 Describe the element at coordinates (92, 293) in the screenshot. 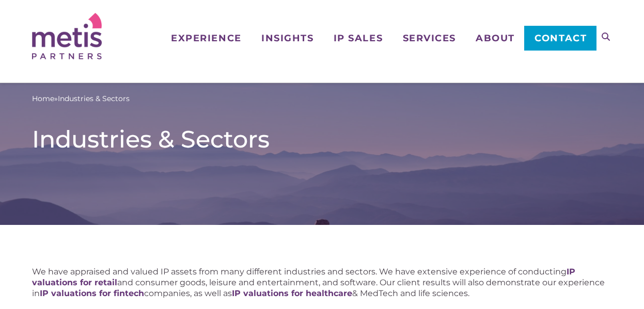

I see `a: IP valuations for fintech` at that location.